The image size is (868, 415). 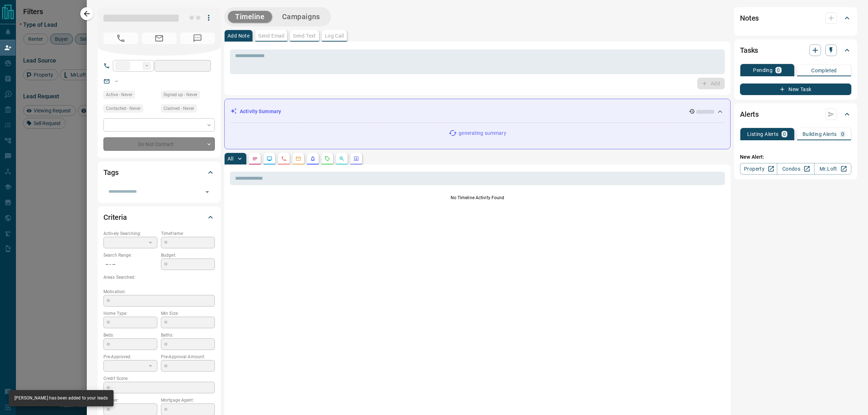 I want to click on p: New Alert:, so click(x=796, y=157).